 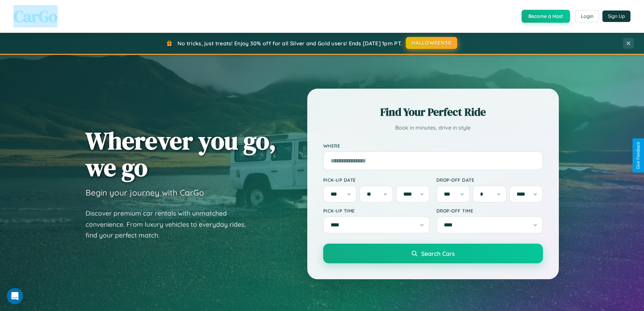 I want to click on span: CarGo, so click(x=35, y=16).